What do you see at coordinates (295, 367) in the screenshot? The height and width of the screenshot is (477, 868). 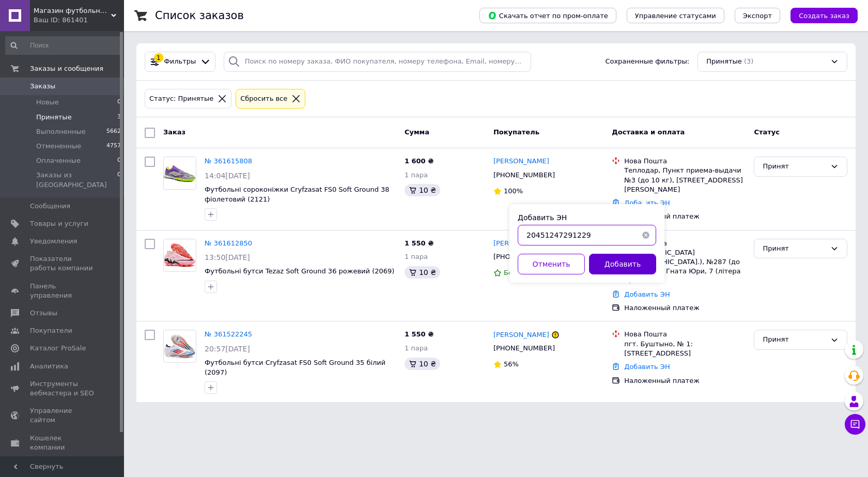 I see `span: Футбольні бутси Cryfzasat FS0 Soft Ground 35 білий (2097)` at bounding box center [295, 367].